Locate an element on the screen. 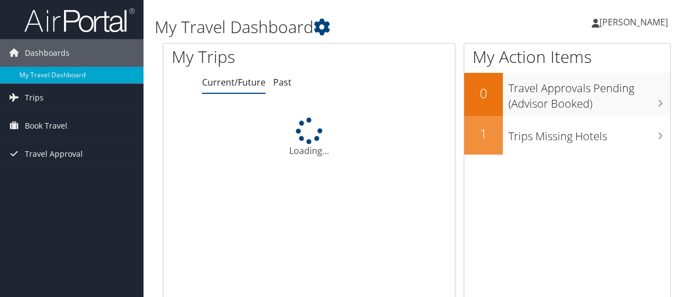 The height and width of the screenshot is (297, 690). h3: Trips Missing Hotels is located at coordinates (589, 134).